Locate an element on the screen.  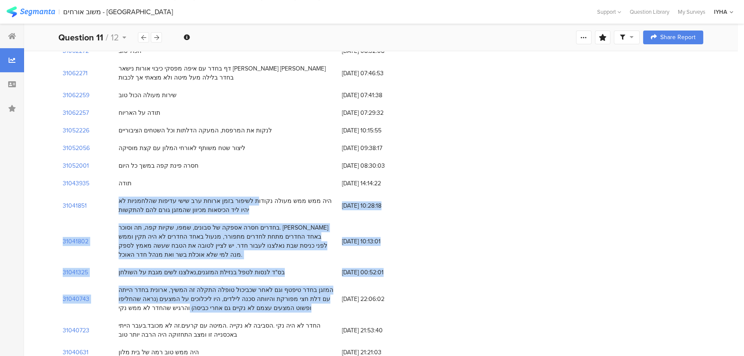
div: החדר לא היה נקי .הסביבה לא נקייה .המיטה עם קרעים.זה לא מכובד.בעבר הייתי באכסנייה זו ומצב התחזוקה ... is located at coordinates (226, 330).